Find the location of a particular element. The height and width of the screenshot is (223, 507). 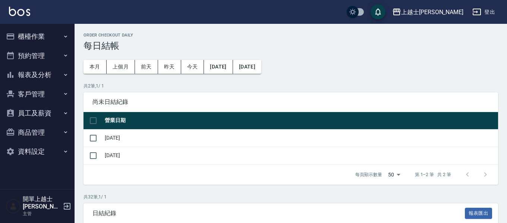

button: 報表及分析 is located at coordinates (37, 75).